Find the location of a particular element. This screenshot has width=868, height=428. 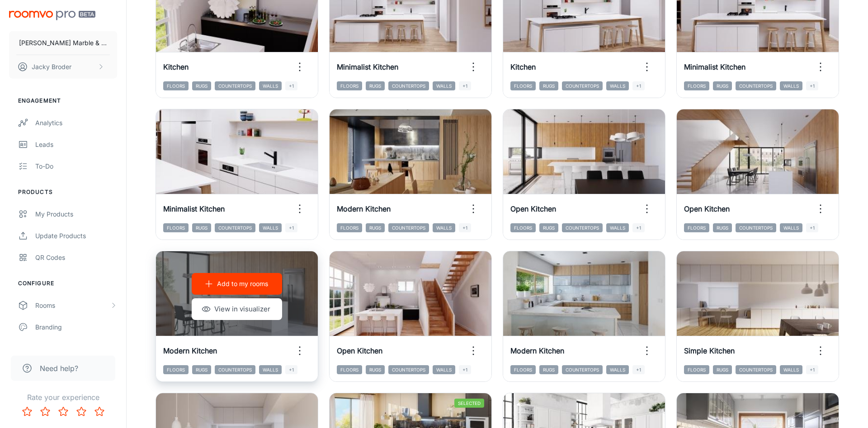

button: Rate 2 star is located at coordinates (45, 411).